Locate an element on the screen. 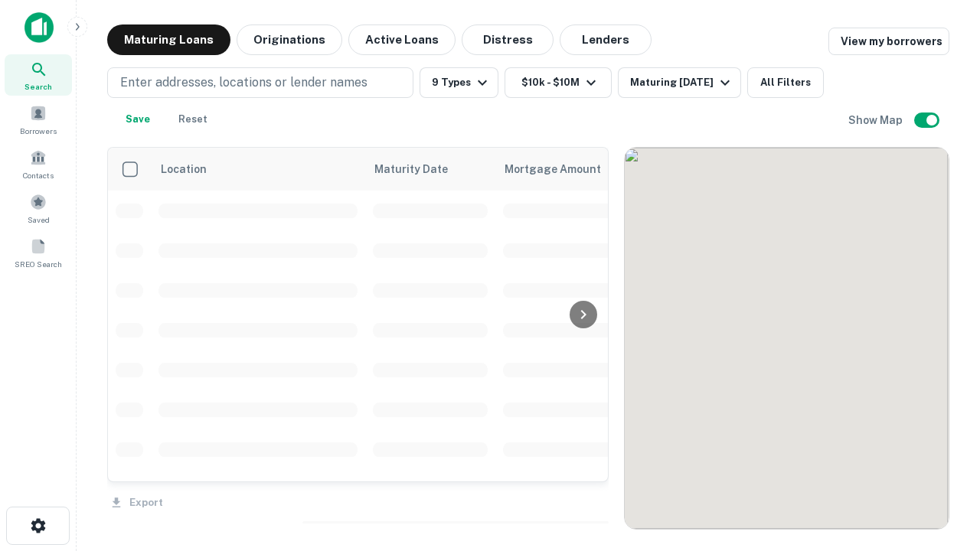  button: Active Loans is located at coordinates (402, 40).